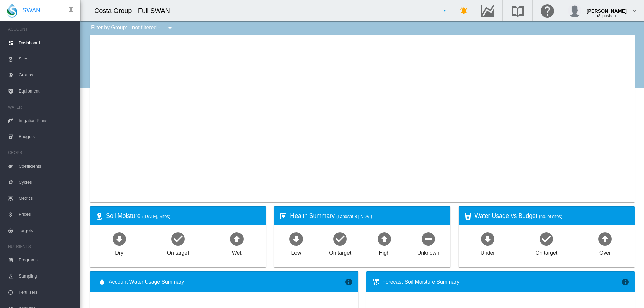  What do you see at coordinates (47, 277) in the screenshot?
I see `span: Sampling` at bounding box center [47, 277].